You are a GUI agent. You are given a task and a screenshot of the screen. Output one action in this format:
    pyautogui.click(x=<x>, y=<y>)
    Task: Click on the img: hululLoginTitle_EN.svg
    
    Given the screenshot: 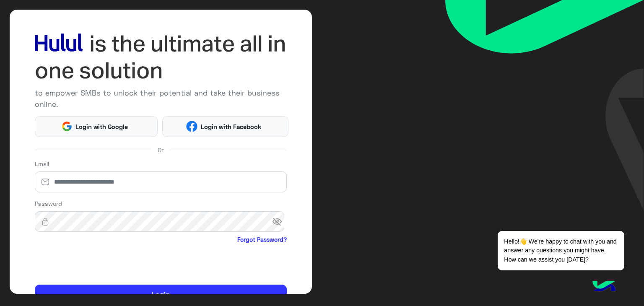 What is the action you would take?
    pyautogui.click(x=161, y=57)
    